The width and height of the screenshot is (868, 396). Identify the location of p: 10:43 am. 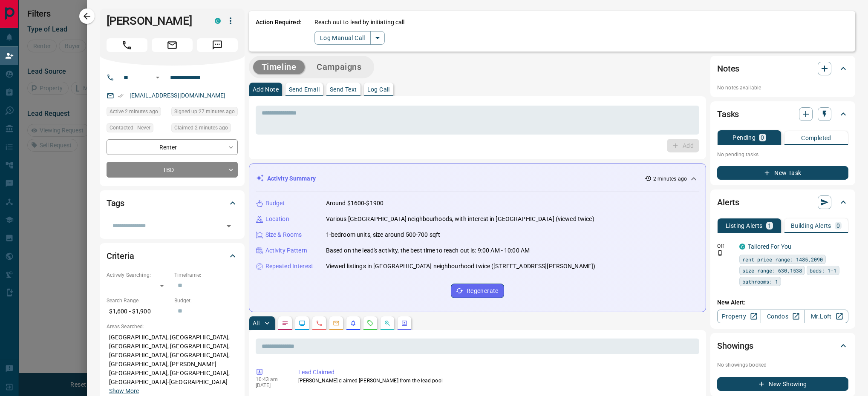
(271, 380).